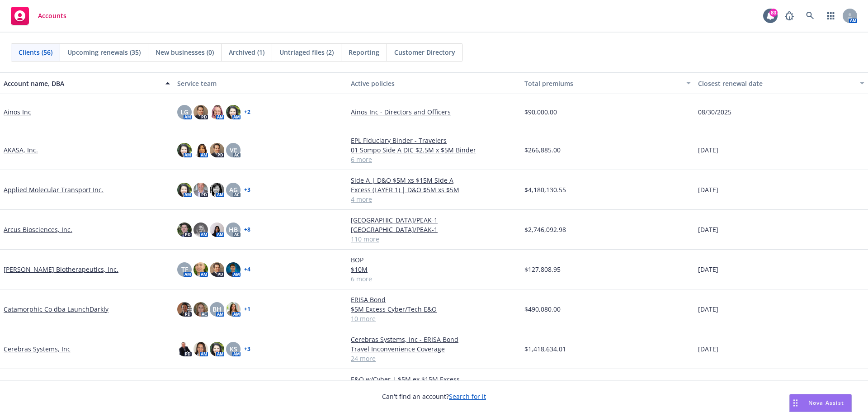 The width and height of the screenshot is (868, 412). I want to click on span: $4,180,130.55, so click(545, 190).